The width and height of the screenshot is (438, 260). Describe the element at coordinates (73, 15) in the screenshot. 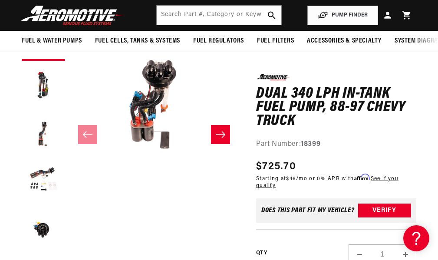

I see `img: Aeromotive` at that location.